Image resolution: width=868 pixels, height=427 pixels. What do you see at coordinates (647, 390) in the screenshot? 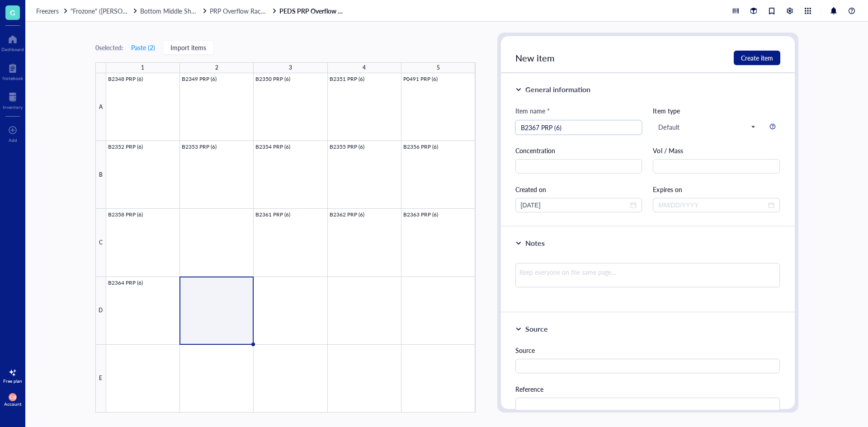
I see `div: Reference` at bounding box center [647, 390].